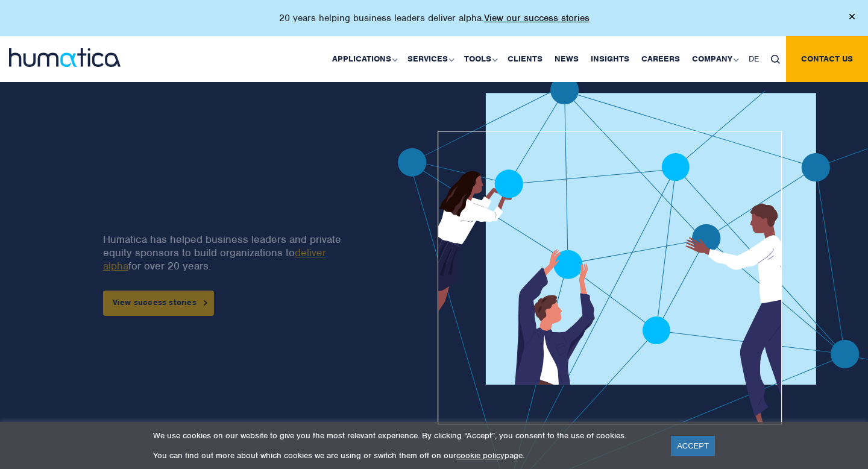  I want to click on p: 20 years helping business leaders deliver alpha., so click(434, 18).